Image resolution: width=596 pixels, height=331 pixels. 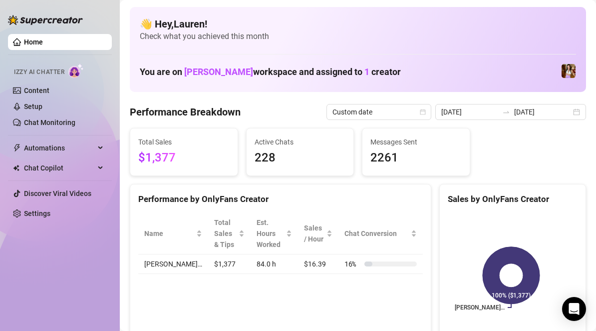 What do you see at coordinates (33, 42) in the screenshot?
I see `a: Home` at bounding box center [33, 42].